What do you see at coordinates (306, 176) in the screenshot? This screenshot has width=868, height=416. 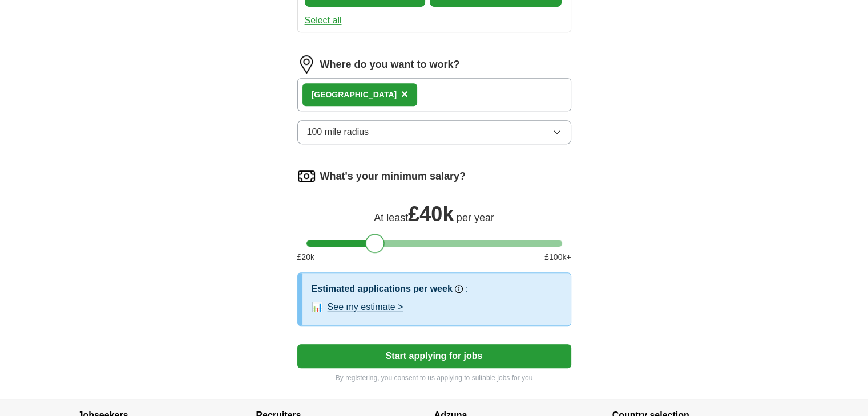 I see `img: salary.png` at bounding box center [306, 176].